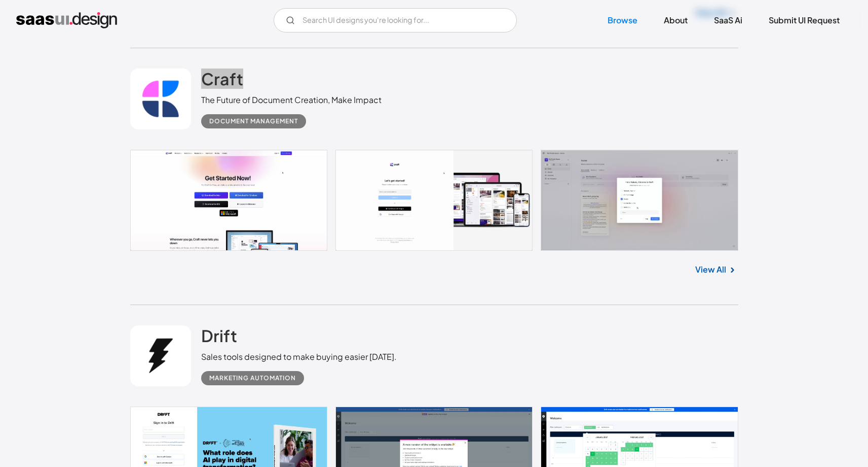 This screenshot has height=467, width=868. Describe the element at coordinates (676, 20) in the screenshot. I see `a: About` at that location.